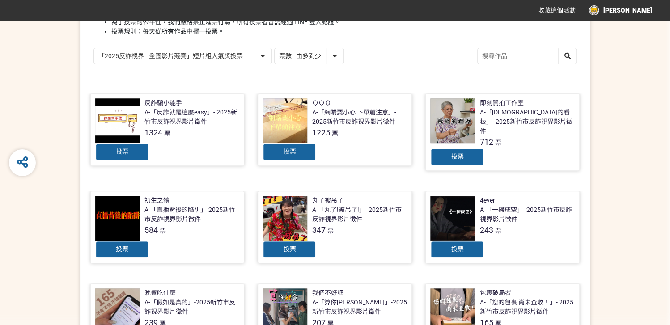 This screenshot has height=325, width=670. Describe the element at coordinates (328, 293) in the screenshot. I see `div: 我們不好誆` at that location.